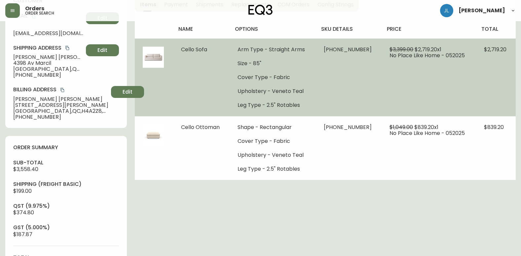  What do you see at coordinates (61, 90) in the screenshot?
I see `h4: Billing Address` at bounding box center [61, 90].